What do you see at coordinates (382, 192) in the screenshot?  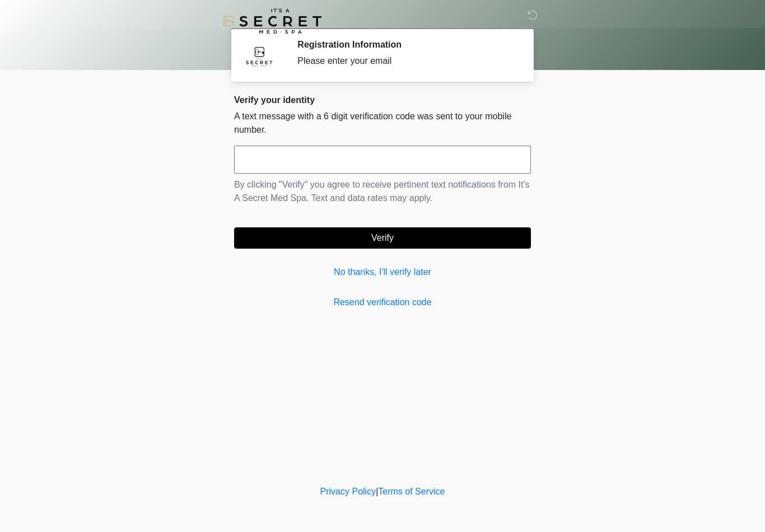 I see `p: By clicking "Verify" you agree to receive pertinent text notifications from It's A Secret Med Spa...` at bounding box center [382, 192].